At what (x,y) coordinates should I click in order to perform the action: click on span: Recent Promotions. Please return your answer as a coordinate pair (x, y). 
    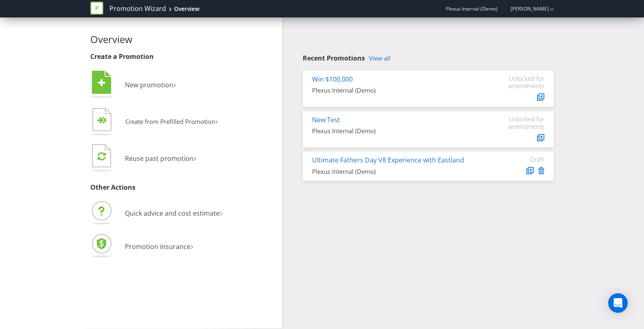
    Looking at the image, I should click on (334, 58).